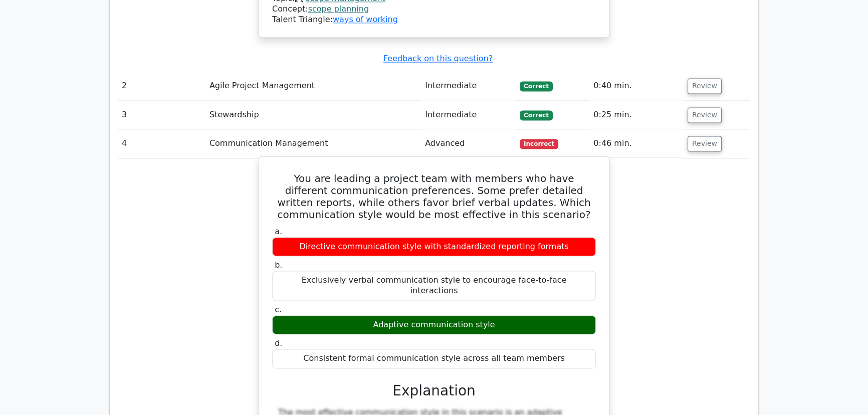 This screenshot has width=868, height=415. What do you see at coordinates (338, 9) in the screenshot?
I see `a: scope planning` at bounding box center [338, 9].